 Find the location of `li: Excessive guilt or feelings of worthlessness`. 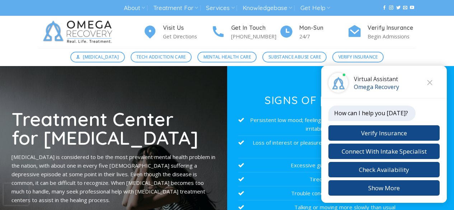

li: Excessive guilt or feelings of worthlessness is located at coordinates (340, 165).